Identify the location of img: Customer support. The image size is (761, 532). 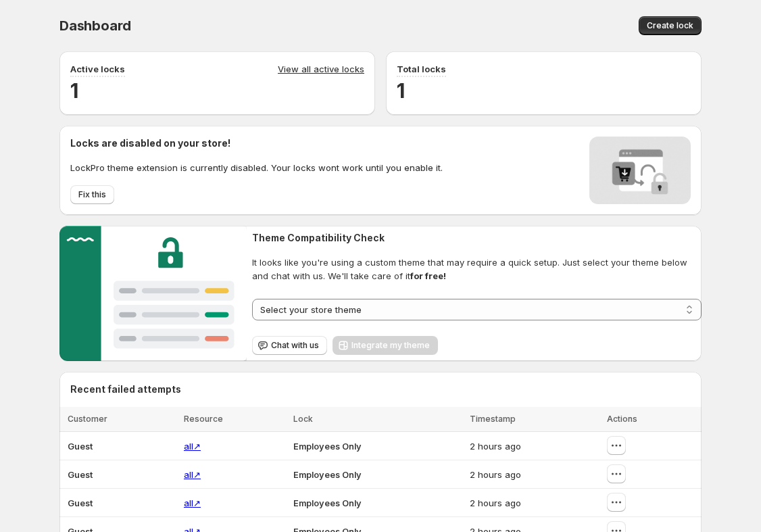
(153, 294).